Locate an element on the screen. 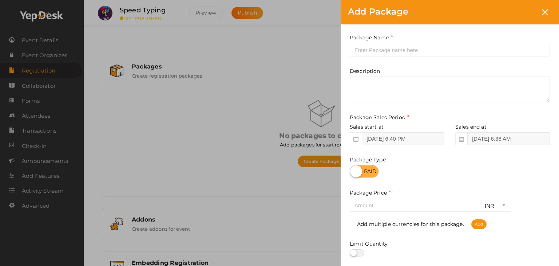 This screenshot has height=266, width=559. label: Sales start at is located at coordinates (366, 127).